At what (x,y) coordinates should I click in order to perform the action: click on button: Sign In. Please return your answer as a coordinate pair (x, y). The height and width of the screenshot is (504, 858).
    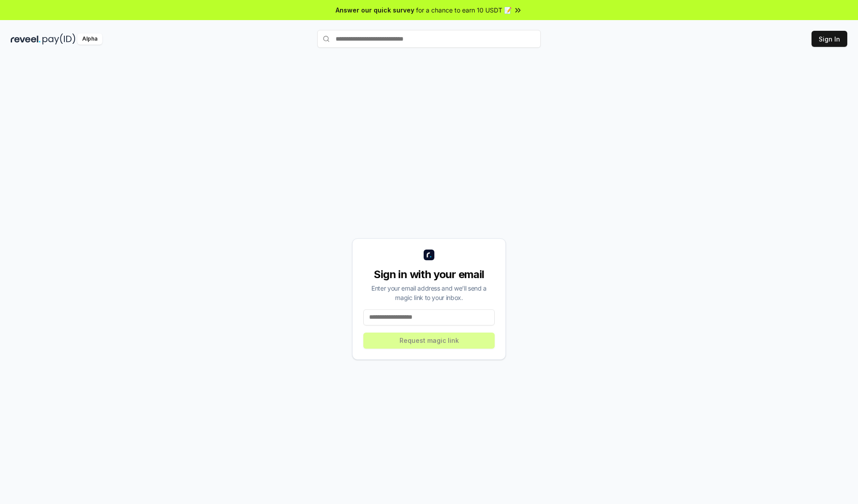
    Looking at the image, I should click on (829, 39).